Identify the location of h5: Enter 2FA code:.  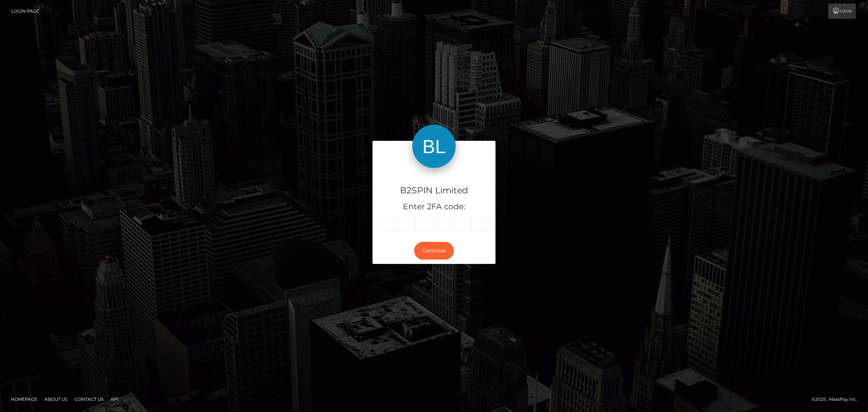
(434, 207).